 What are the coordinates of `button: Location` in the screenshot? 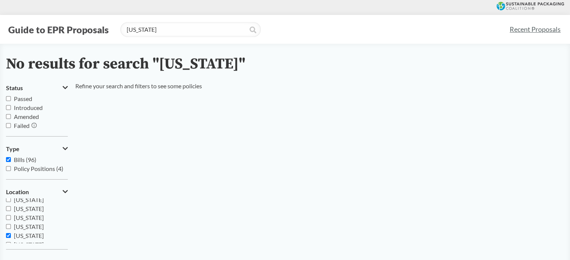 It's located at (37, 192).